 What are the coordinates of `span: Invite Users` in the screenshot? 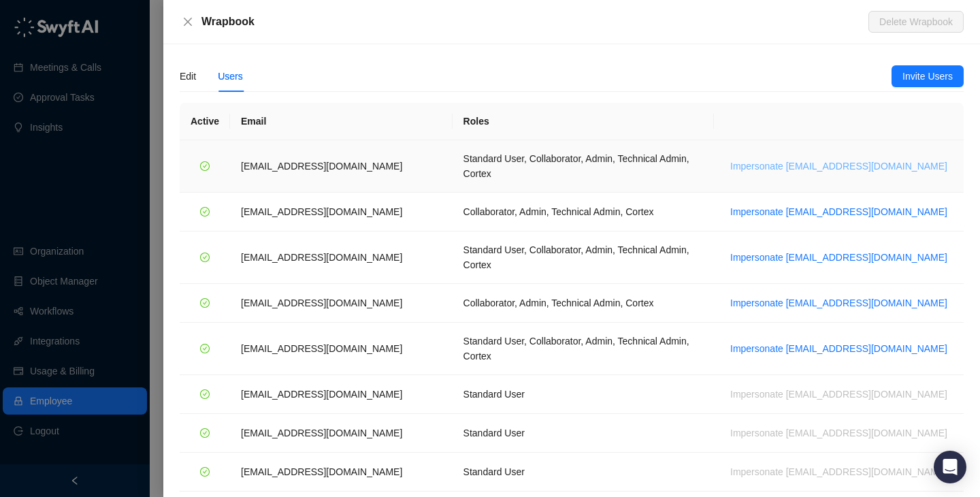 It's located at (928, 76).